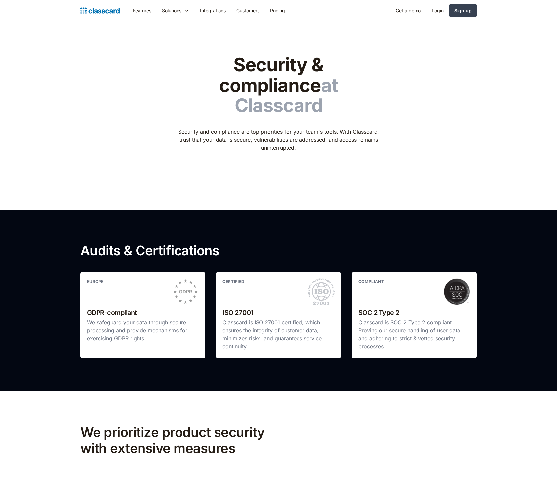 Image resolution: width=557 pixels, height=482 pixels. Describe the element at coordinates (143, 331) in the screenshot. I see `p: We safeguard your data through secure processing and provide mechanisms for exercising GDPR rights.` at that location.